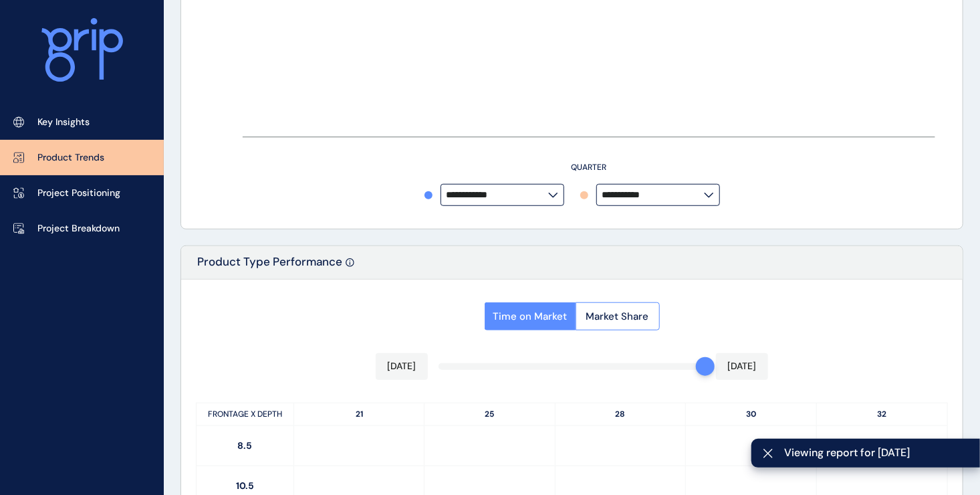 This screenshot has height=495, width=980. Describe the element at coordinates (71, 158) in the screenshot. I see `p: Product Trends` at that location.